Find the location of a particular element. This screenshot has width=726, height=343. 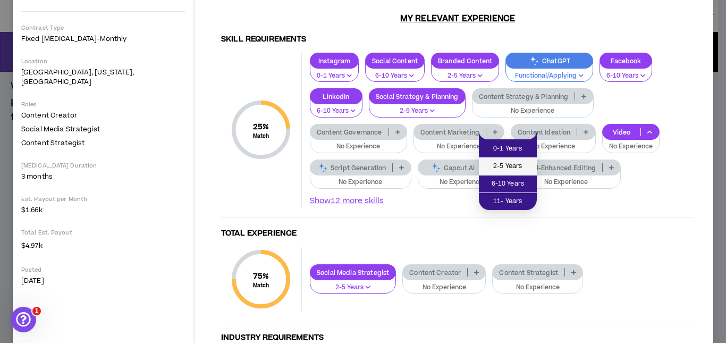

h4: Industry Requirements is located at coordinates (457, 337).